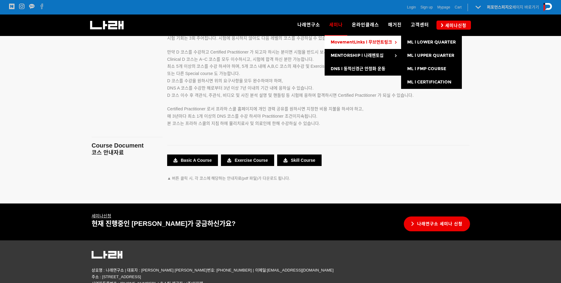  I want to click on span: 최소 5개 이상의 코스를 수강 하셔야 하며, 5개 코스 내에 A,B,C 코스의 재수강 및 Exercise course, Pediatric course,, so click(271, 66).